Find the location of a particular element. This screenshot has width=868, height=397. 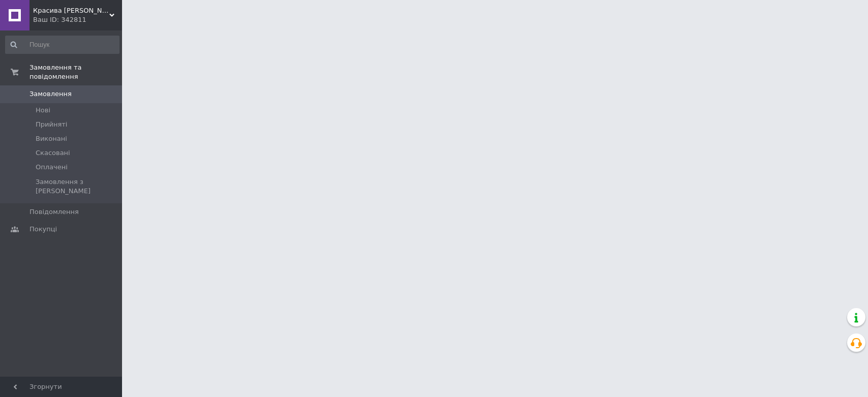

span: Оплачені is located at coordinates (51, 167).